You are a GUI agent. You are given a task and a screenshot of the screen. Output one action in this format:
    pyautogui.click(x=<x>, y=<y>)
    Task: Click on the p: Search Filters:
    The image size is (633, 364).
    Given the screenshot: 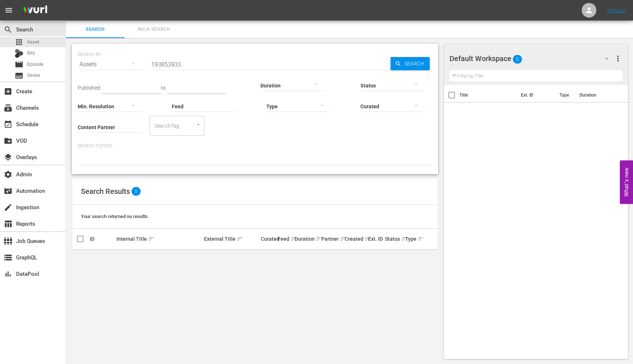 What is the action you would take?
    pyautogui.click(x=255, y=146)
    